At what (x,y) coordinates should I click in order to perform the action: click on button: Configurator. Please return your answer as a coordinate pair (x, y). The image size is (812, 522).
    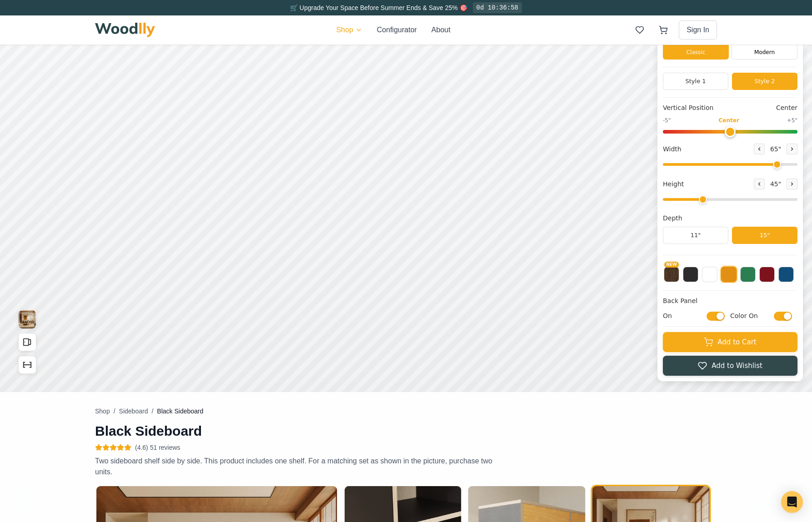
    Looking at the image, I should click on (397, 30).